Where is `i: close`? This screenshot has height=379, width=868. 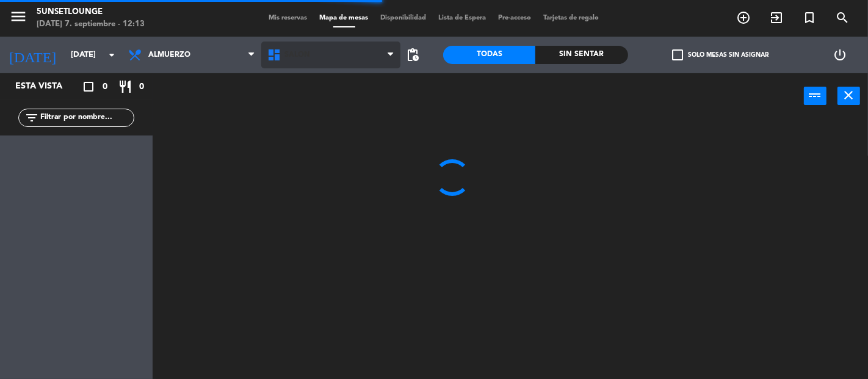 i: close is located at coordinates (849, 95).